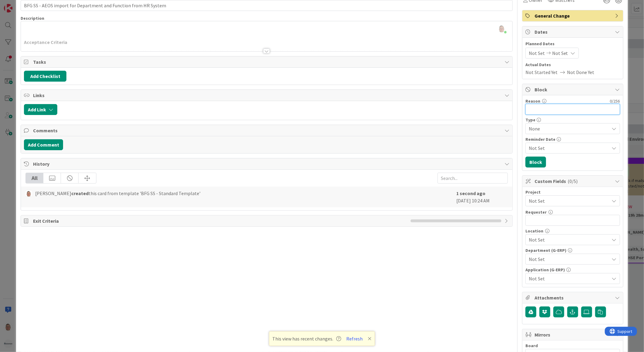  Describe the element at coordinates (40, 110) in the screenshot. I see `button: Add Link` at that location.